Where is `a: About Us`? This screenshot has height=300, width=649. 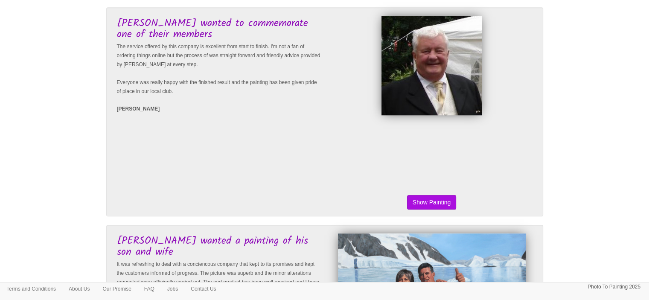 a: About Us is located at coordinates (79, 289).